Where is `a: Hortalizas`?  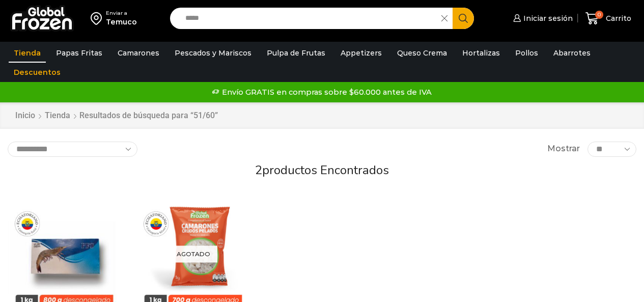 a: Hortalizas is located at coordinates (481, 53).